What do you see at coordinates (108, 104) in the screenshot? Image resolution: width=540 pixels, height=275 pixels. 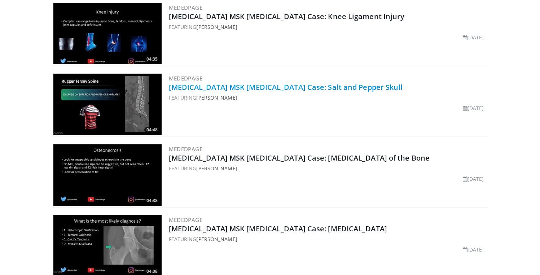 I see `img: c04d7052-9754-494e-a850-c2575aa74beb.300x170_q85_crop-smart_upscale.jpg` at bounding box center [108, 104].